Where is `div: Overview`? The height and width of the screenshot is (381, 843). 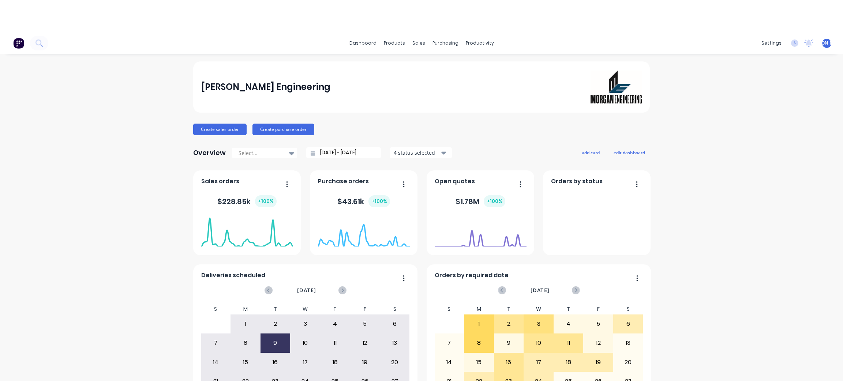 div: Overview is located at coordinates (209, 153).